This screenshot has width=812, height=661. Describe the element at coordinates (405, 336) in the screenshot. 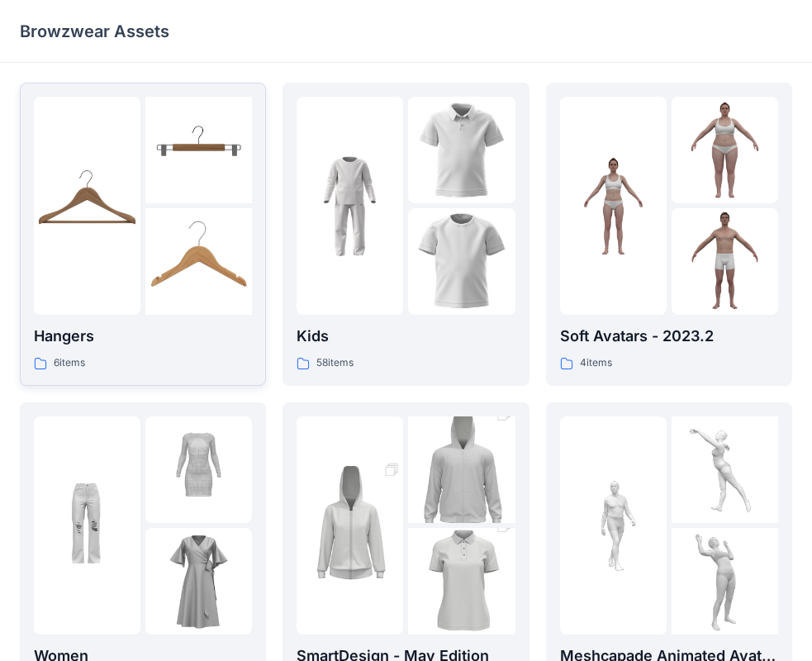

I see `p: Kids` at that location.